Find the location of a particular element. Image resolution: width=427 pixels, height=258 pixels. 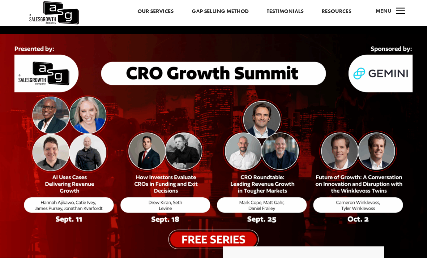

span: a is located at coordinates (401, 12).